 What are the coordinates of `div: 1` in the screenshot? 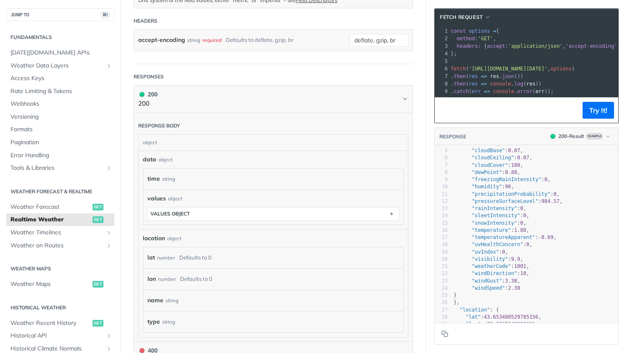 It's located at (442, 31).